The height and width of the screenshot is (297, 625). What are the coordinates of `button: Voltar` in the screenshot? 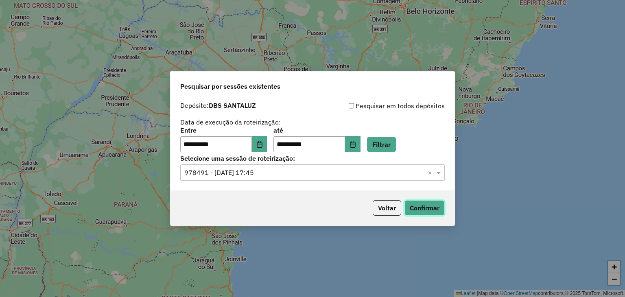 It's located at (387, 208).